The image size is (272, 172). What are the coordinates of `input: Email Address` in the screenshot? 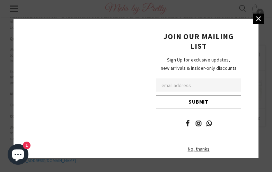 It's located at (198, 85).